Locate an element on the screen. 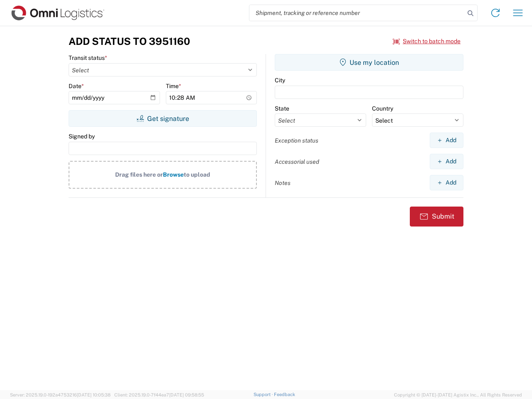  button: Submit is located at coordinates (436, 217).